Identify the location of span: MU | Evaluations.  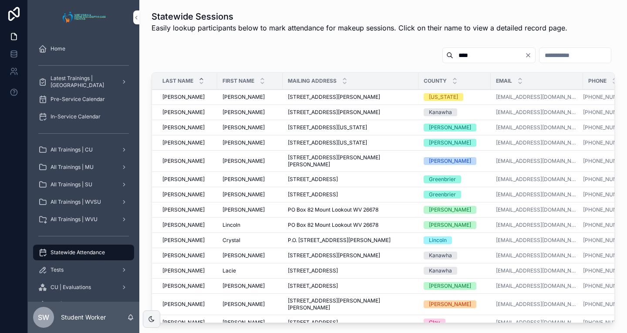
(71, 305).